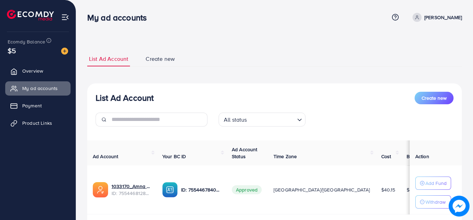  Describe the element at coordinates (245, 153) in the screenshot. I see `span: Ad Account Status` at that location.